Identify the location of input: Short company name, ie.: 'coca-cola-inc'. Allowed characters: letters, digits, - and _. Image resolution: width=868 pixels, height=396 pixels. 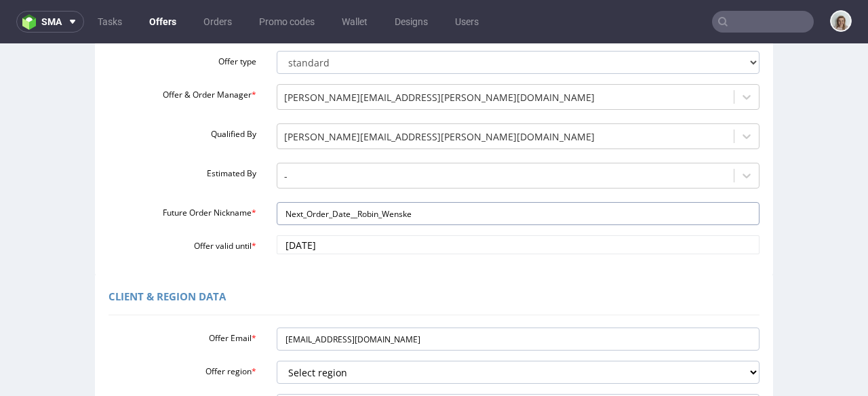
(518, 170).